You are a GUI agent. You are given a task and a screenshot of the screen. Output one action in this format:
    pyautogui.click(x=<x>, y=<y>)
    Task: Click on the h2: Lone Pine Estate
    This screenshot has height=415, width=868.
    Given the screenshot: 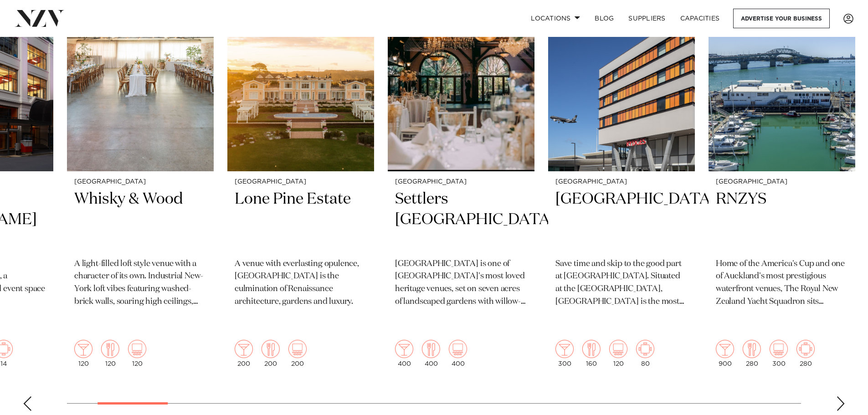 What is the action you would take?
    pyautogui.click(x=300, y=220)
    